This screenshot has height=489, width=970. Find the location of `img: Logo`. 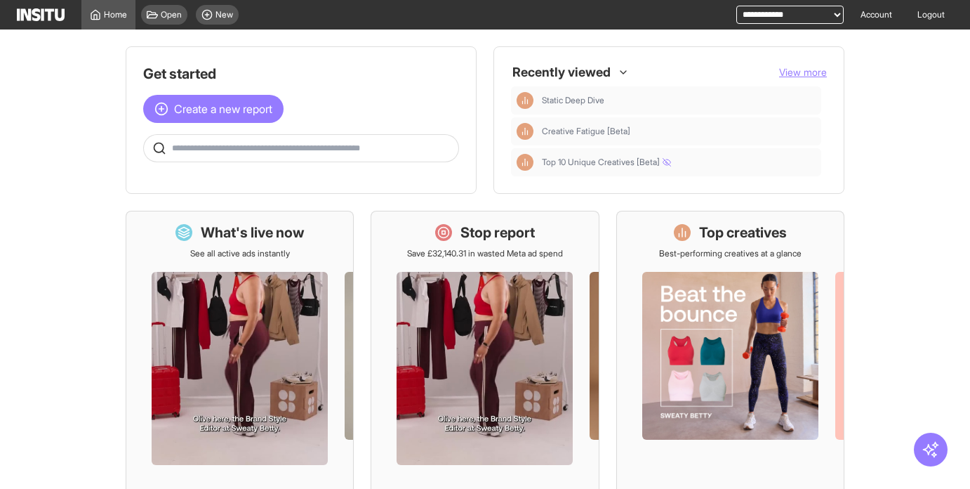

img: Logo is located at coordinates (41, 15).